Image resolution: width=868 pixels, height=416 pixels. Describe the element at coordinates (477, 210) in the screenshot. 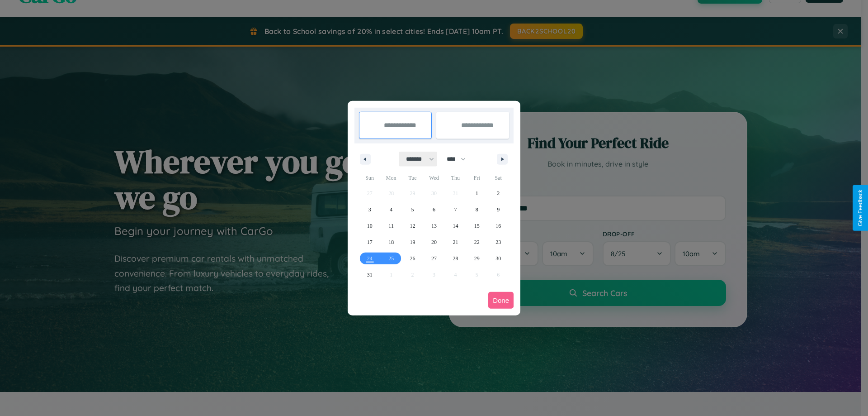

I see `button: 8` at that location.